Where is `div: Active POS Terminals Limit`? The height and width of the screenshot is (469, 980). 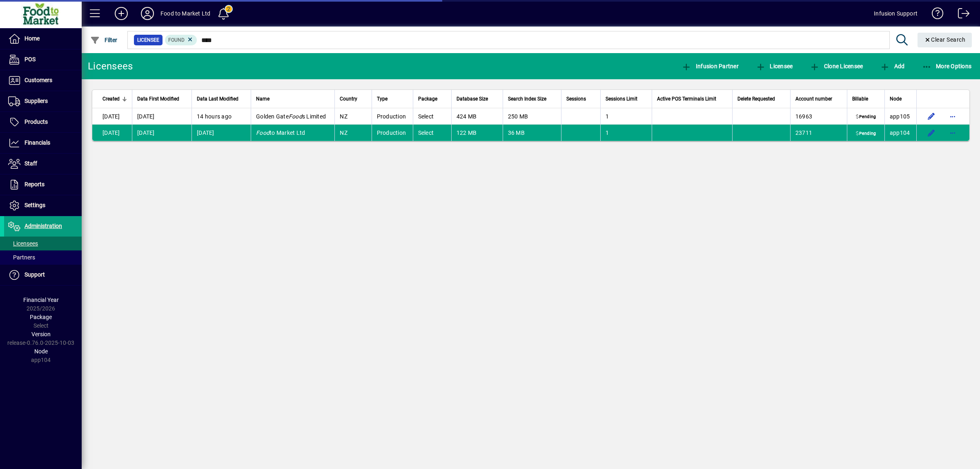 div: Active POS Terminals Limit is located at coordinates (692, 99).